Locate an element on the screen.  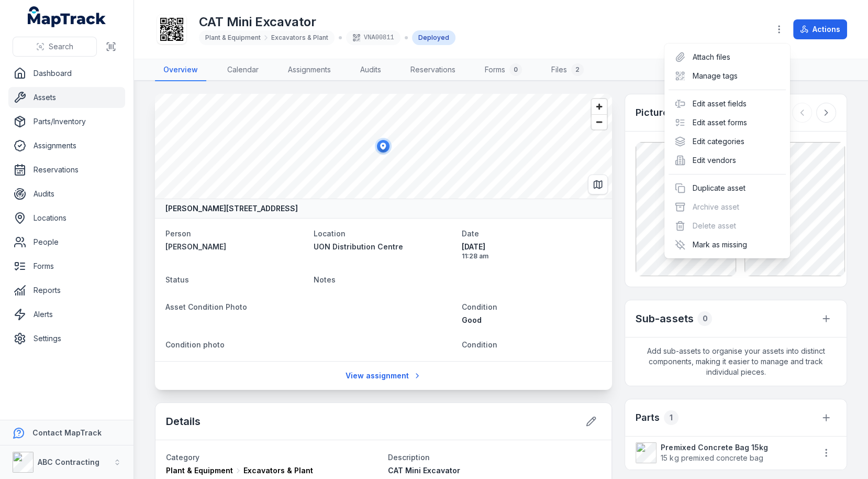
div: Attach files is located at coordinates (727, 57).